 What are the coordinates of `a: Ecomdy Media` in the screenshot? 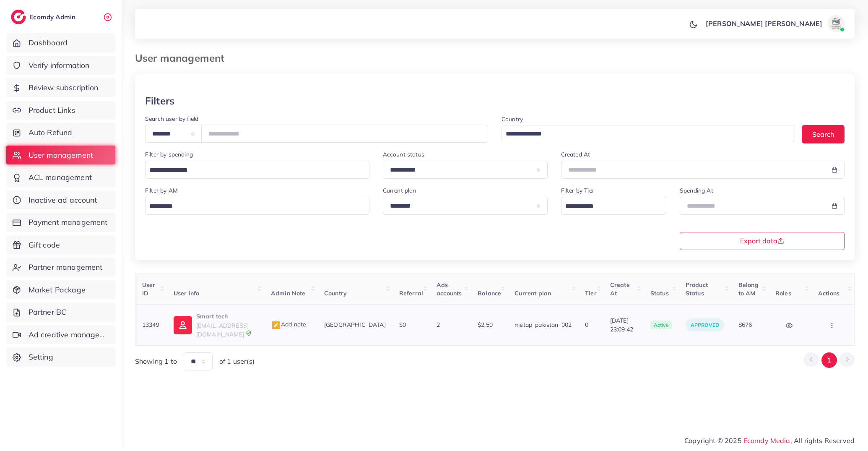 It's located at (767, 440).